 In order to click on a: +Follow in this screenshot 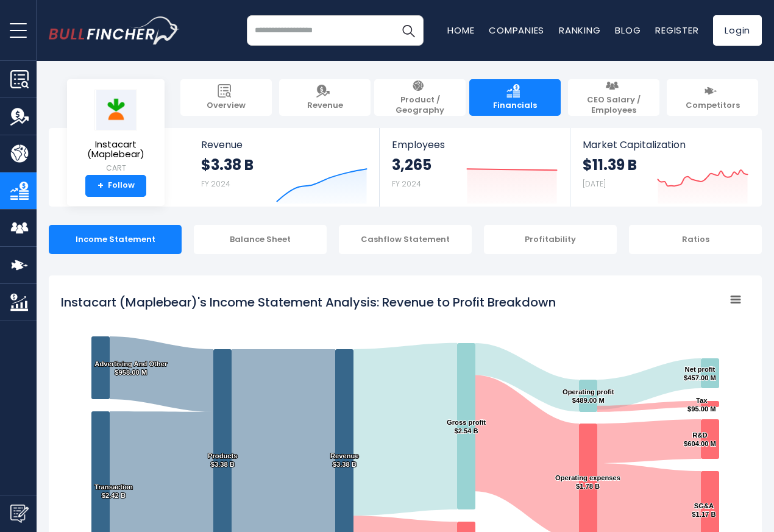, I will do `click(116, 186)`.